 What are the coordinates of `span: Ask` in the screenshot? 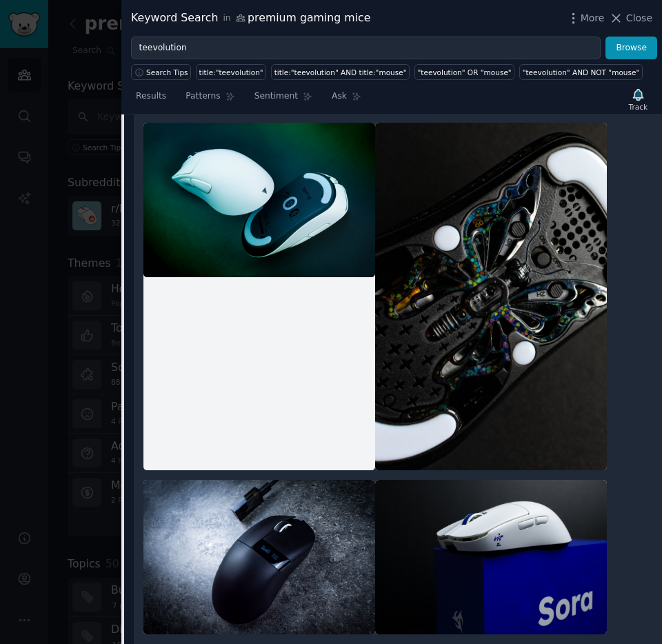 It's located at (339, 97).